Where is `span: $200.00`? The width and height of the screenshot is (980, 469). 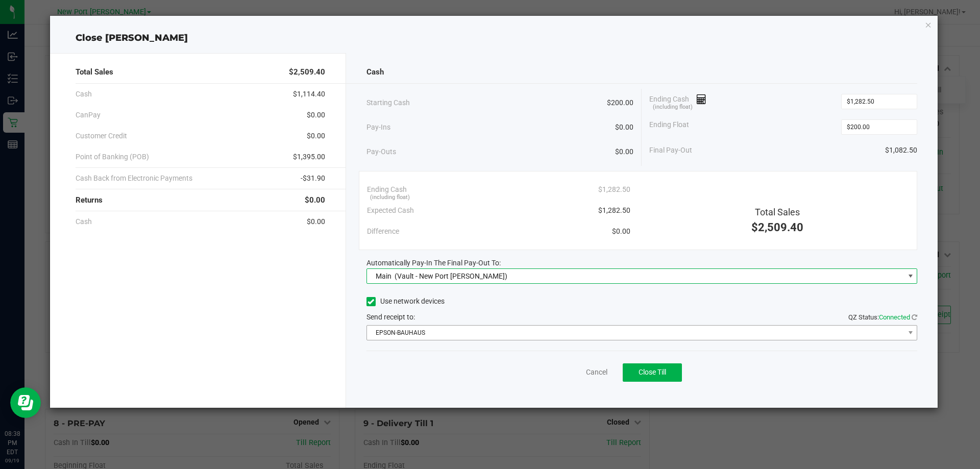 span: $200.00 is located at coordinates (620, 102).